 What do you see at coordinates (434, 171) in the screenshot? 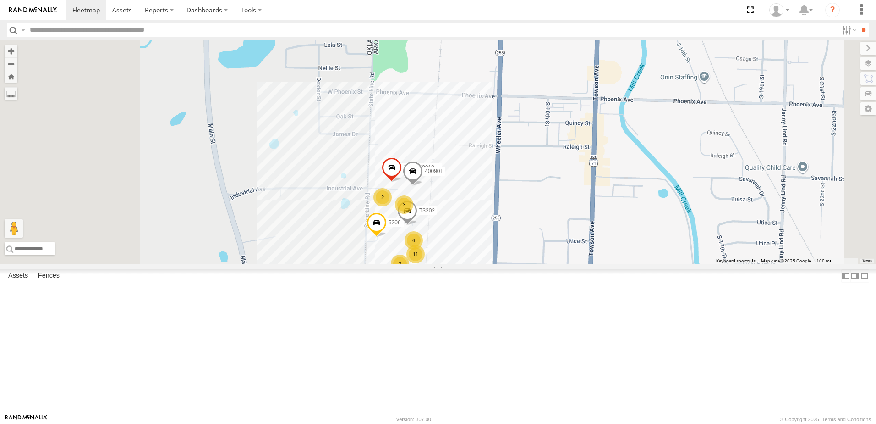
I see `span: 40090T` at bounding box center [434, 171].